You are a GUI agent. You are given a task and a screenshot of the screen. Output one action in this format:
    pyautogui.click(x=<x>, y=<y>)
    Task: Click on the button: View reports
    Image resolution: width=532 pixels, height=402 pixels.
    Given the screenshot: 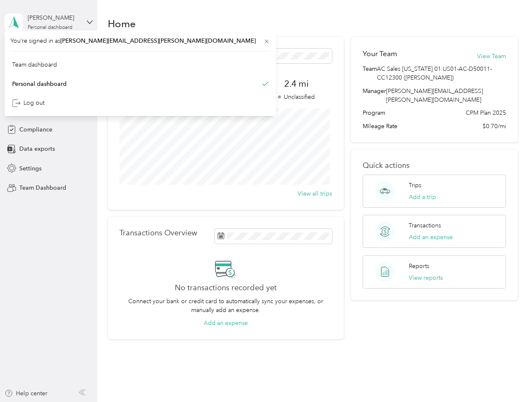 What is the action you would take?
    pyautogui.click(x=425, y=278)
    